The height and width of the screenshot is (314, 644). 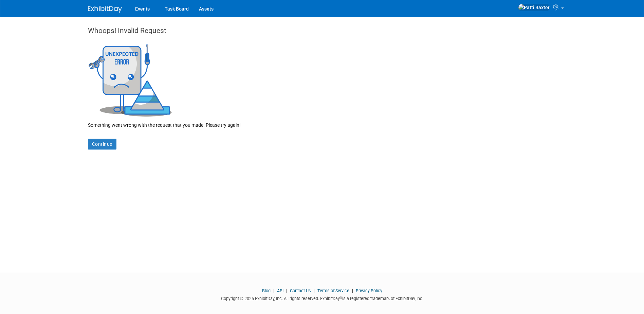 What do you see at coordinates (102, 144) in the screenshot?
I see `a: Continue` at bounding box center [102, 144].